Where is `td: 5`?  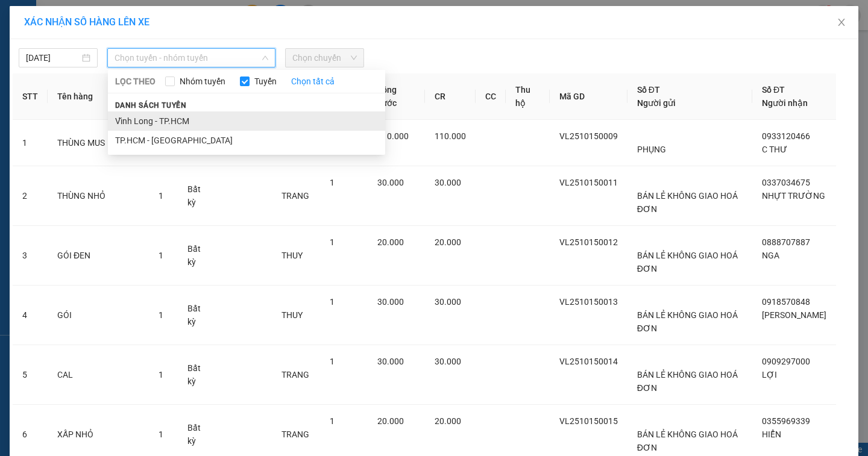 td: 5 is located at coordinates (30, 375).